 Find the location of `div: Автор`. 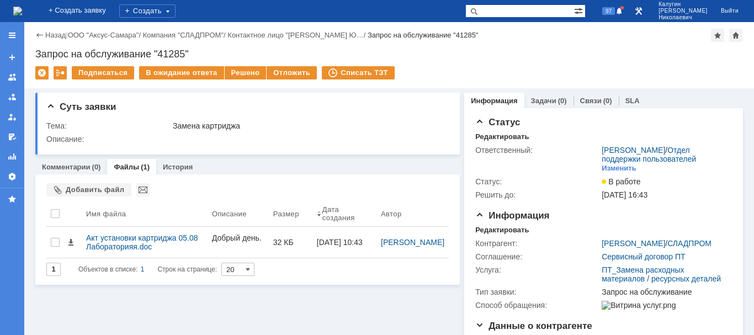

div: Автор is located at coordinates (392, 214).